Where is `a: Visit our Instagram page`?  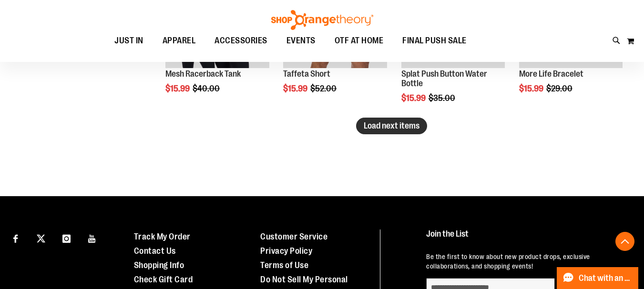
a: Visit our Instagram page is located at coordinates (66, 238).